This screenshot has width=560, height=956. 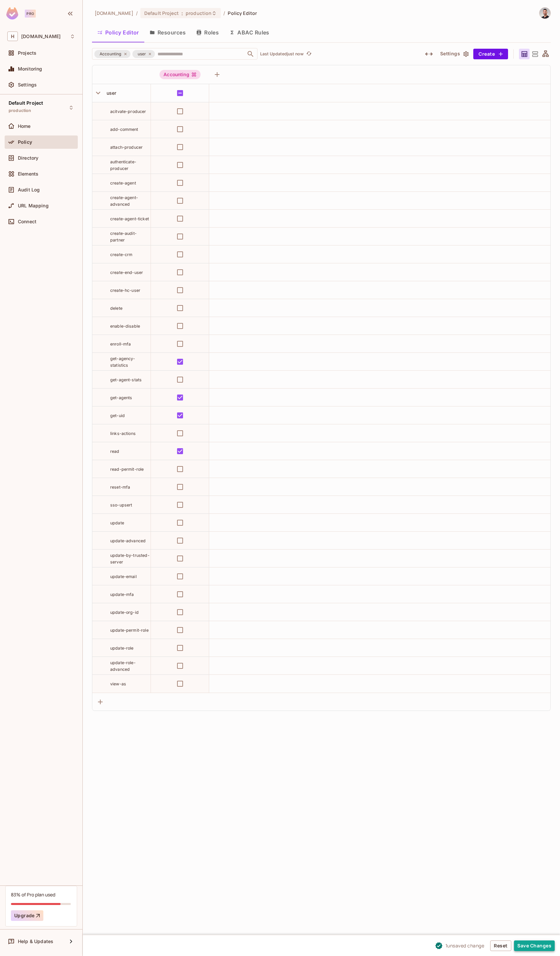 I want to click on img: SReyMgAAAABJRU5ErkJggg==, so click(x=13, y=13).